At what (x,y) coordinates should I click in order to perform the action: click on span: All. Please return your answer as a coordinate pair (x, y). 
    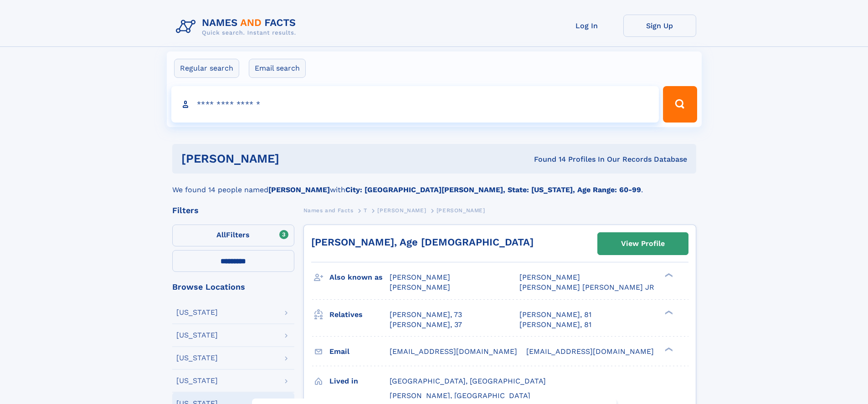
    Looking at the image, I should click on (221, 235).